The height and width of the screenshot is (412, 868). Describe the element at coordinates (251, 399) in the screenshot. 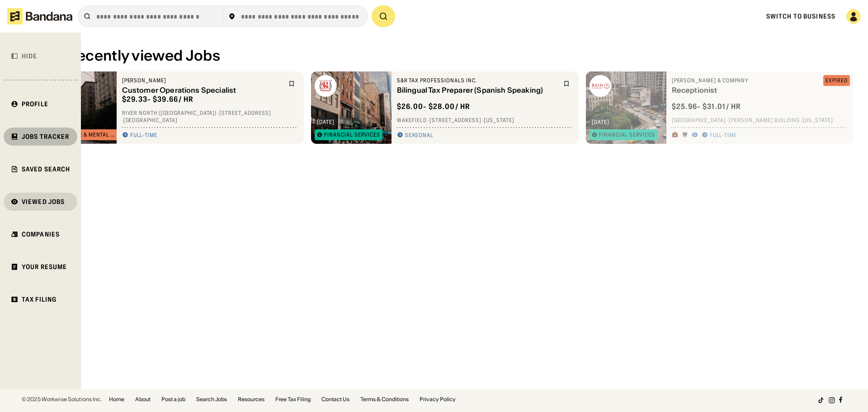

I see `a: Resources` at that location.